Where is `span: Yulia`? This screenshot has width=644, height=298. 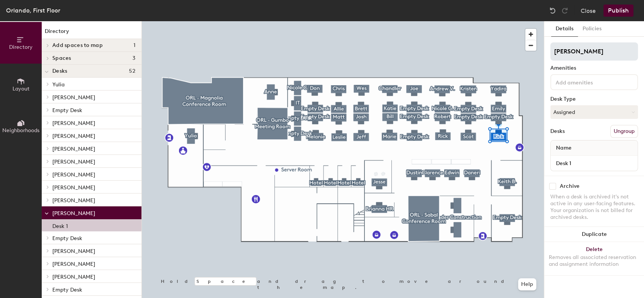
span: Yulia is located at coordinates (59, 84).